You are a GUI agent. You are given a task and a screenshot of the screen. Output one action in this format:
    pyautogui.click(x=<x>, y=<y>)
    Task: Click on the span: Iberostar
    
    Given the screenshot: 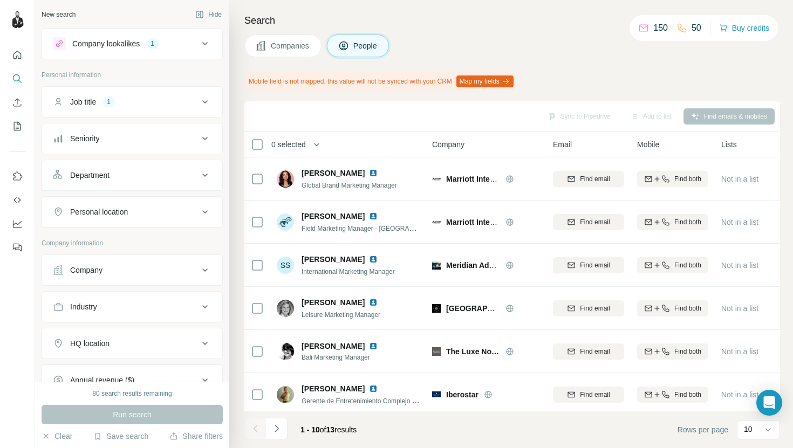 What is the action you would take?
    pyautogui.click(x=462, y=395)
    